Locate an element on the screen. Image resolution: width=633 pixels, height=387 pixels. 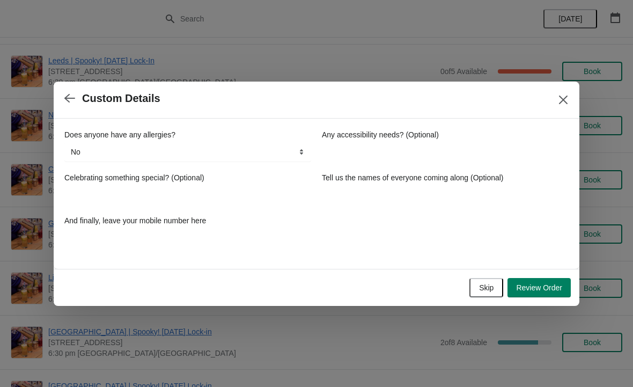
label: Any accessibility needs? (Optional) is located at coordinates (380, 135).